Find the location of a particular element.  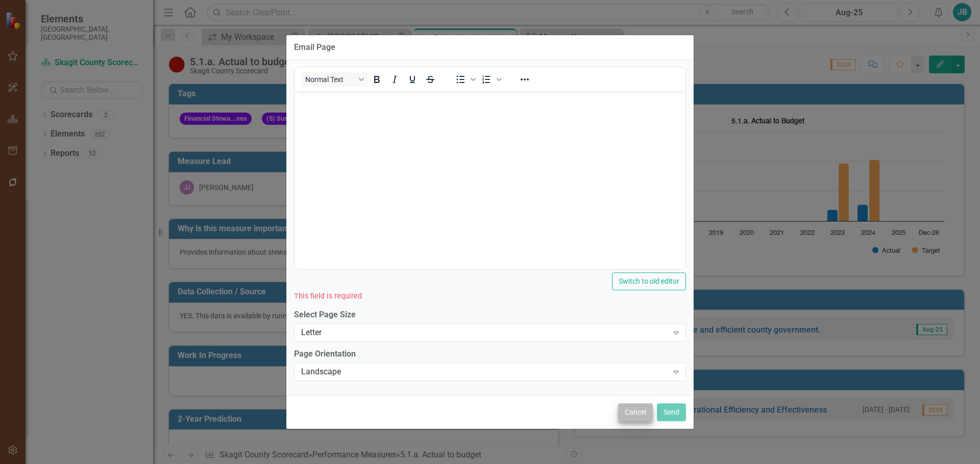

div: Numbered list is located at coordinates (490, 79).